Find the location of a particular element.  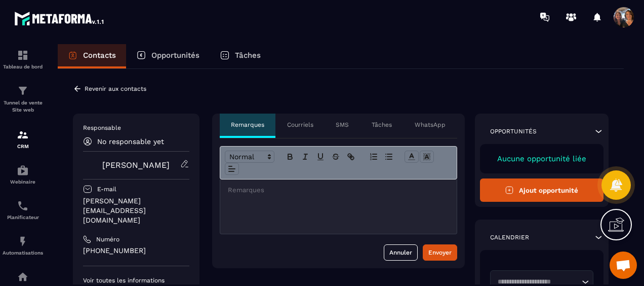

p: Voir toutes les informations is located at coordinates (136, 280).